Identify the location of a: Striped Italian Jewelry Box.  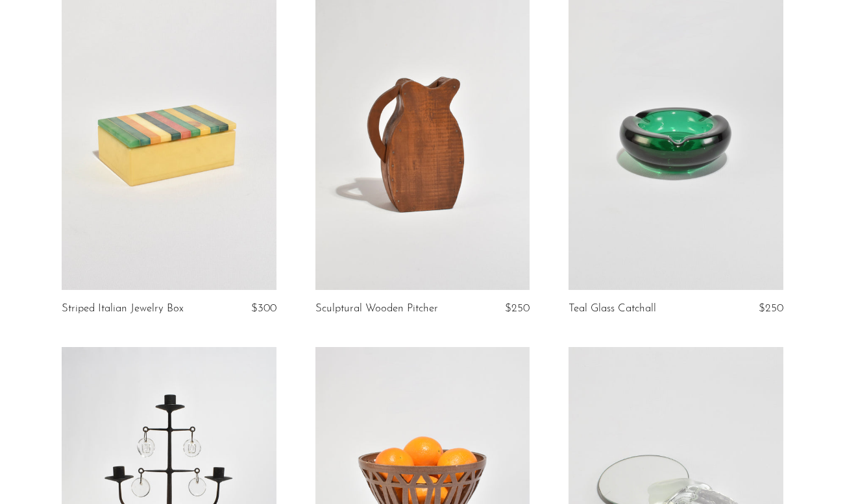
(123, 309).